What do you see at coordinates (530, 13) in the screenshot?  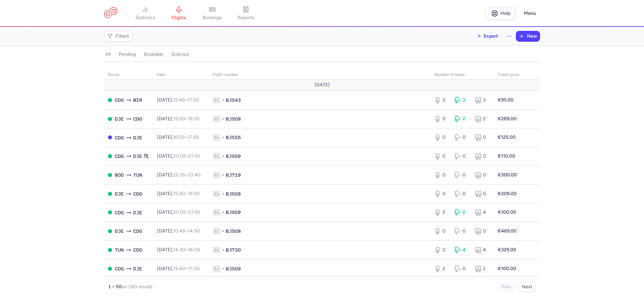 I see `button: Menu` at bounding box center [530, 13].